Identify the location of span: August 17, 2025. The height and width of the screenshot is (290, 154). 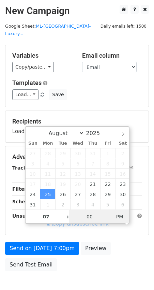
(33, 184).